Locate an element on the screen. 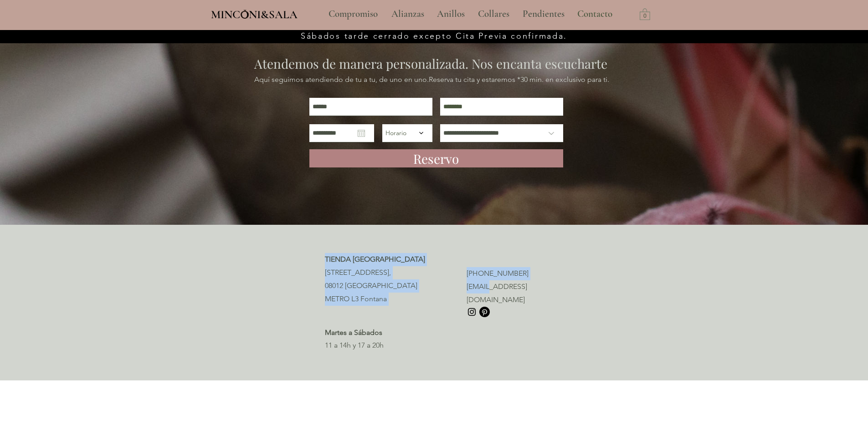 The width and height of the screenshot is (868, 430). a: Pendientes is located at coordinates (543, 14).